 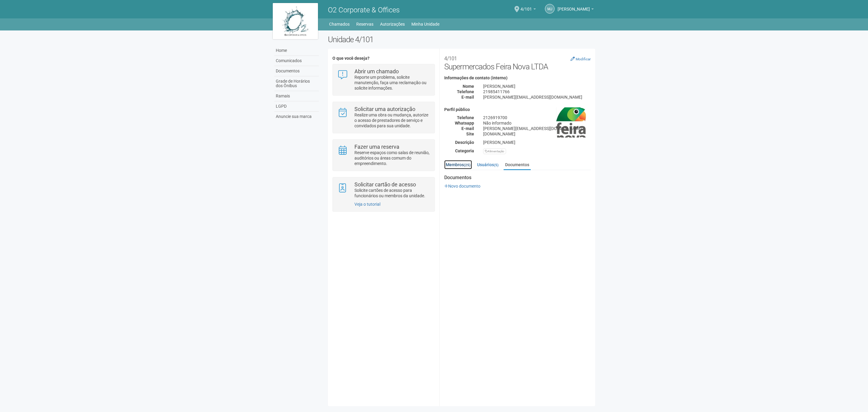 I want to click on a: Membros(25), so click(x=458, y=165).